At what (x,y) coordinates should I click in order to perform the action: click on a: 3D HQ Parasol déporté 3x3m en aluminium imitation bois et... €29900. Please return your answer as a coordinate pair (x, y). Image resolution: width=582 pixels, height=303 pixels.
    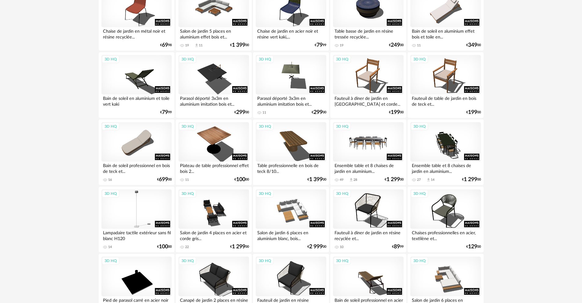
    Looking at the image, I should click on (214, 85).